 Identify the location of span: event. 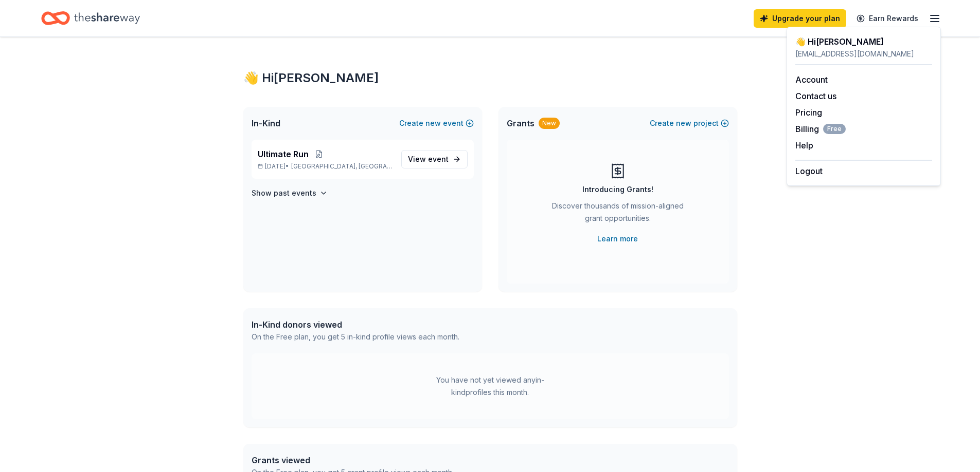
(438, 159).